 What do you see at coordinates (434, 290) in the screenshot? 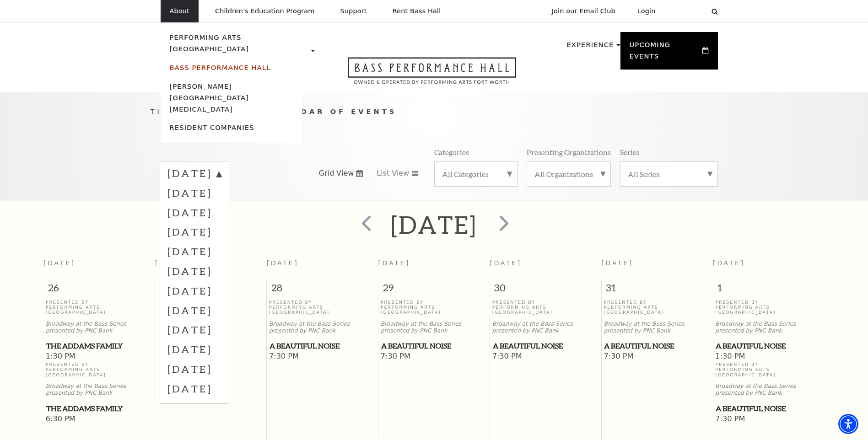
I see `span: 29` at bounding box center [434, 290].